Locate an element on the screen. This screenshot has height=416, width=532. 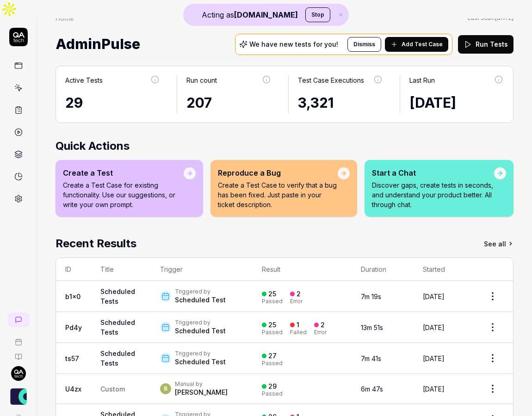
time: 7m 19s is located at coordinates (371, 297).